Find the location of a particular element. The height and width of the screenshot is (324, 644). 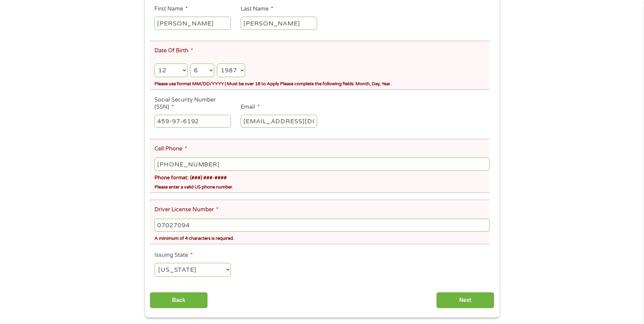

label: First Name is located at coordinates (171, 9).